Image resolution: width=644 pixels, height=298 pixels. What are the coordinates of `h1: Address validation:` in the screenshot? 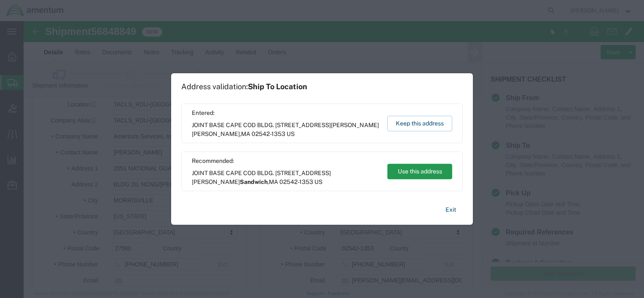 It's located at (244, 87).